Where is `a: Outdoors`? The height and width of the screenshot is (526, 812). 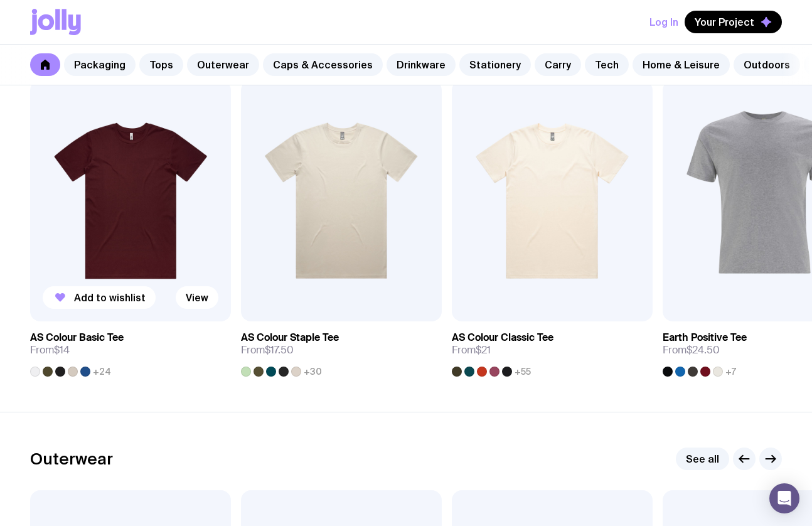 a: Outdoors is located at coordinates (767, 65).